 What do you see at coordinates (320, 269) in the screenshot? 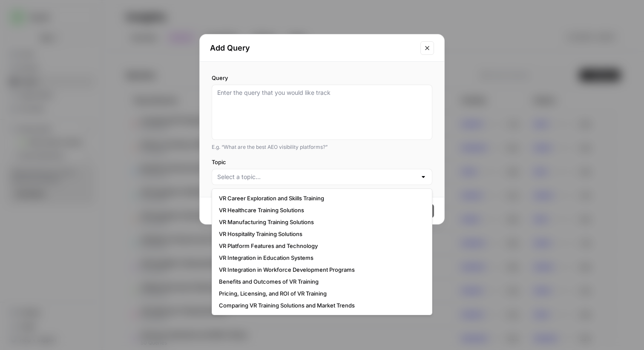
I see `span: VR Integration in Workforce Development Programs` at bounding box center [320, 269].